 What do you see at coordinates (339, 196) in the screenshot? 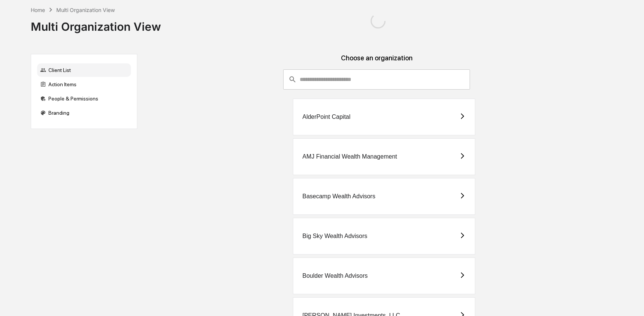
I see `div: Basecamp Wealth Advisors` at bounding box center [339, 196].